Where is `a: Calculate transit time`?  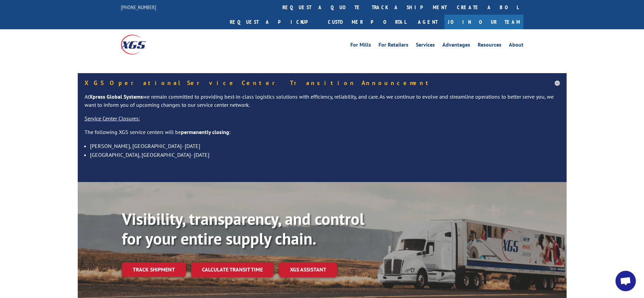
a: Calculate transit time is located at coordinates (233, 269).